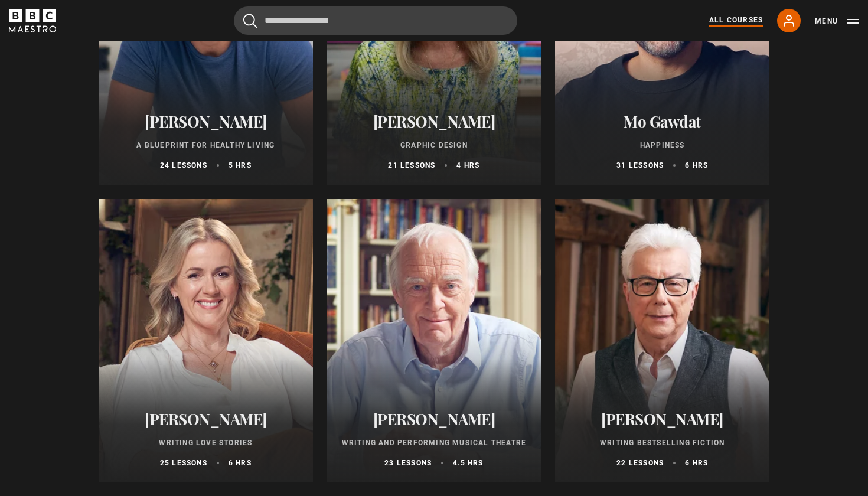 The height and width of the screenshot is (496, 868). I want to click on button: Toggle navigation, so click(836, 21).